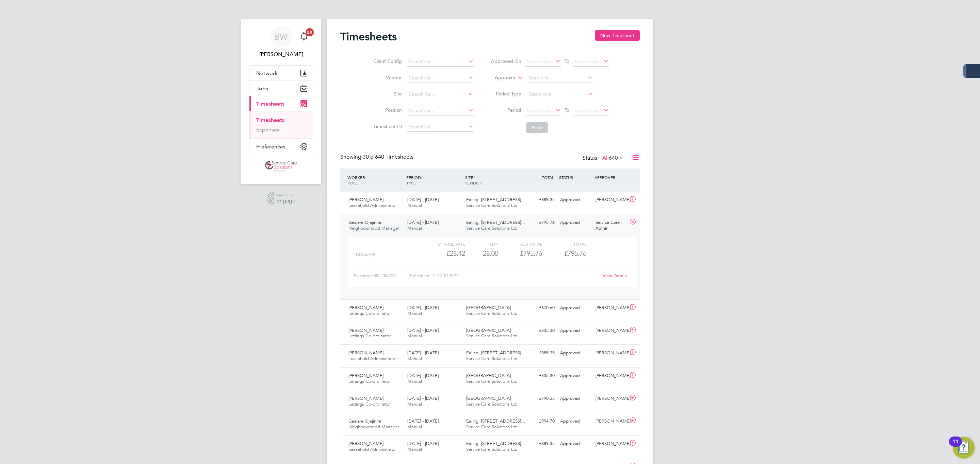  I want to click on div: £670.60, so click(539, 308).